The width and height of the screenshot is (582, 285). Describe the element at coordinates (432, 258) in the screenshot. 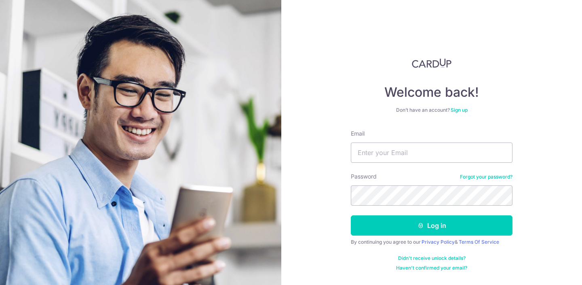

I see `a: Didn't receive unlock details?` at that location.